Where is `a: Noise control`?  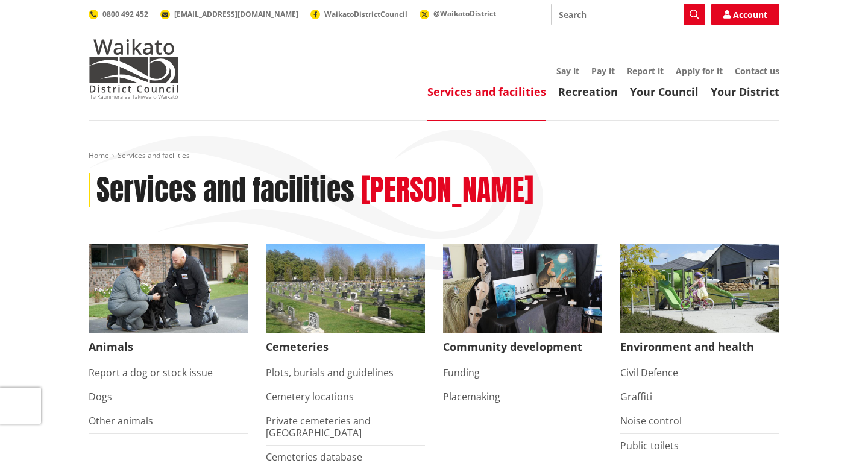 a: Noise control is located at coordinates (651, 421).